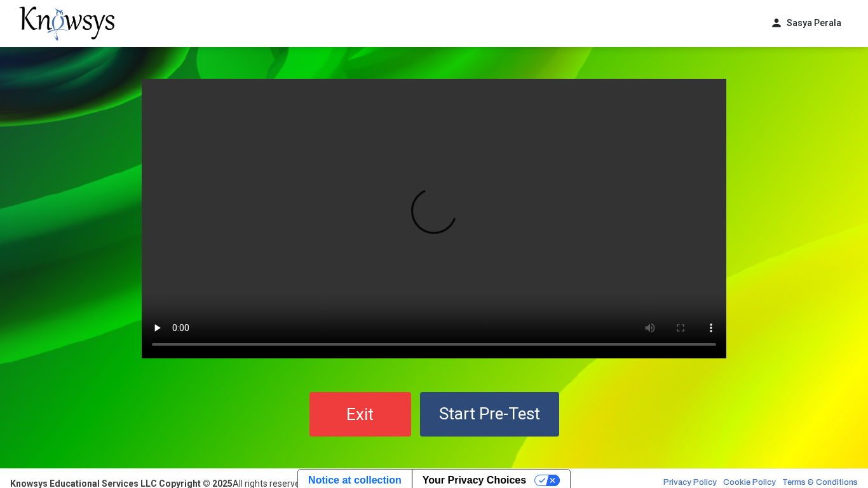 The image size is (868, 488). Describe the element at coordinates (434, 219) in the screenshot. I see `video: Your browser does not support the video tag.` at that location.